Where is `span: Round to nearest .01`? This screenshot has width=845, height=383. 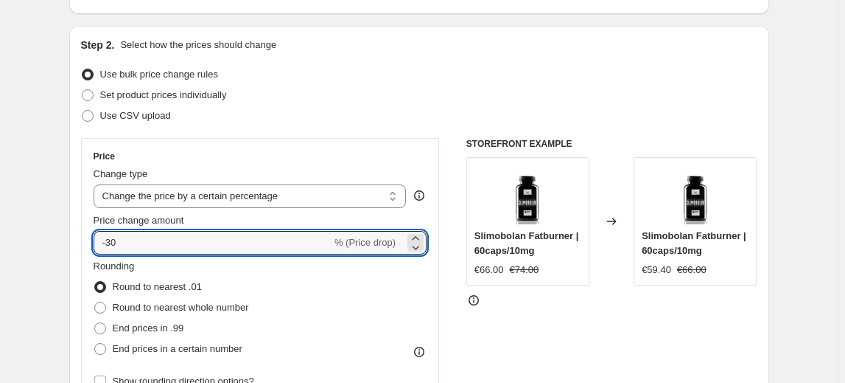
span: Round to nearest .01 is located at coordinates (157, 286).